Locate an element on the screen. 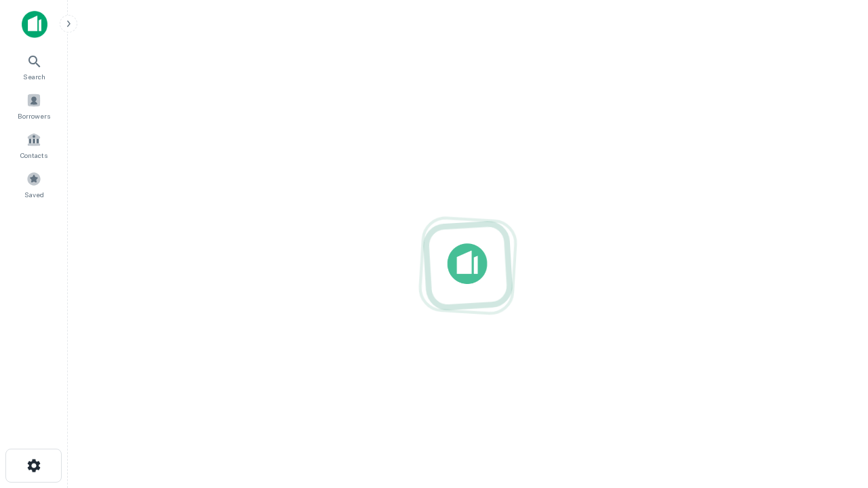 The width and height of the screenshot is (868, 488). a: Contacts is located at coordinates (34, 145).